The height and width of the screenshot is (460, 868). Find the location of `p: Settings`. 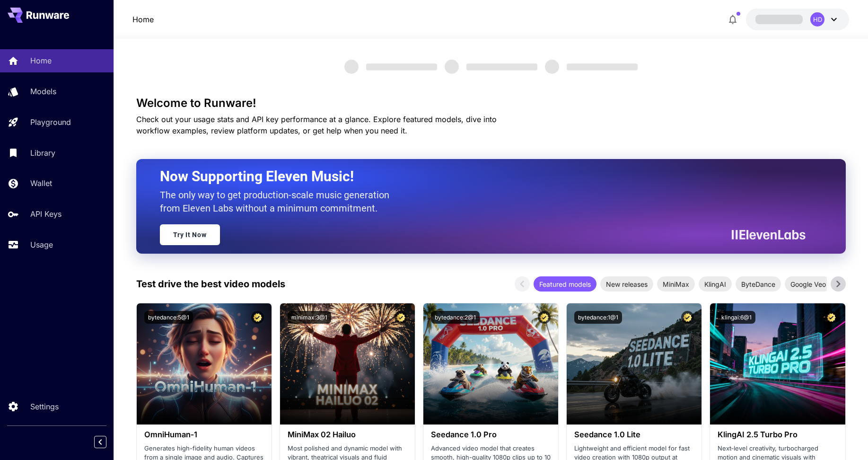

p: Settings is located at coordinates (45, 407).